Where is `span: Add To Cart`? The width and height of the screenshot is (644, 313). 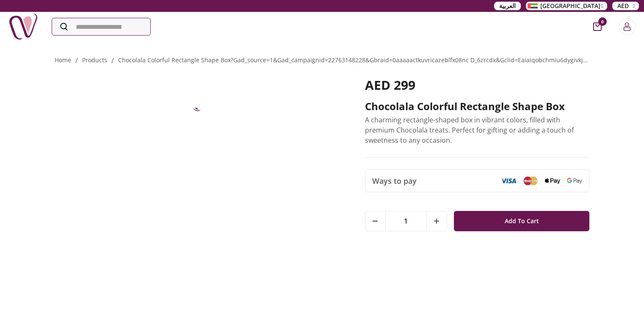
span: Add To Cart is located at coordinates (521, 222).